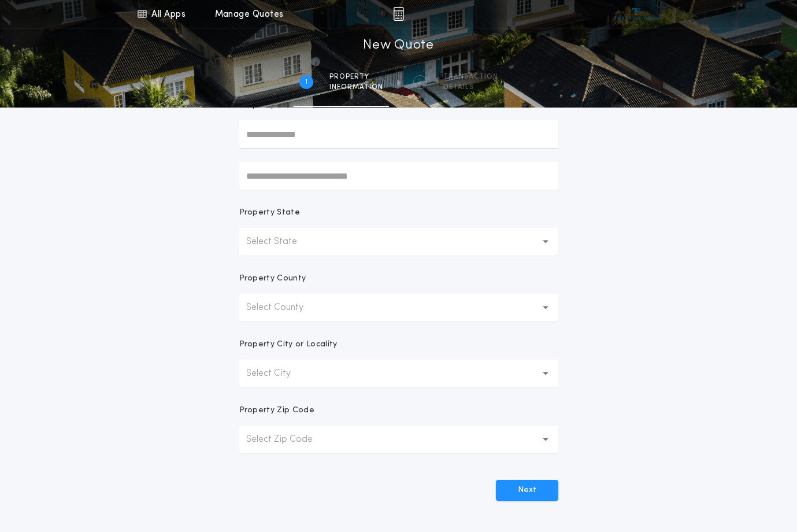  I want to click on span: Property, so click(356, 77).